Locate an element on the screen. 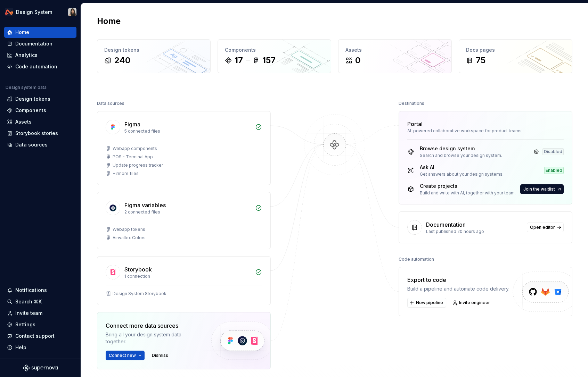 This screenshot has width=588, height=377. a: Design tokens is located at coordinates (40, 99).